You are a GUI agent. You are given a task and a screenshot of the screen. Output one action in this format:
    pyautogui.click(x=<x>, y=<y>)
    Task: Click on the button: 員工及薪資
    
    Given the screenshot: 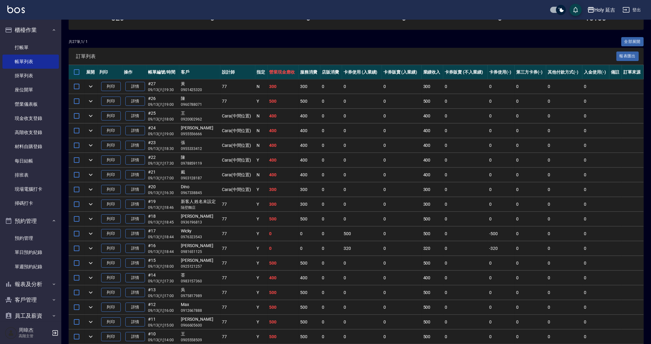 What is the action you would take?
    pyautogui.click(x=31, y=316)
    